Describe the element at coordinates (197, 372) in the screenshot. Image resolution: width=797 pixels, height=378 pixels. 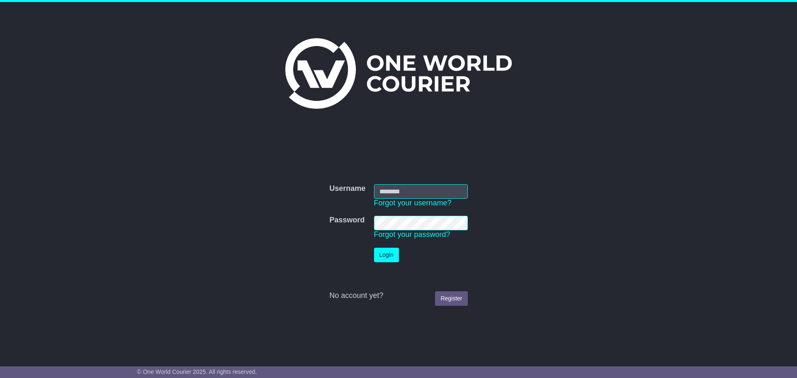
I see `span: © One World Courier 2025. All rights reserved.` at that location.